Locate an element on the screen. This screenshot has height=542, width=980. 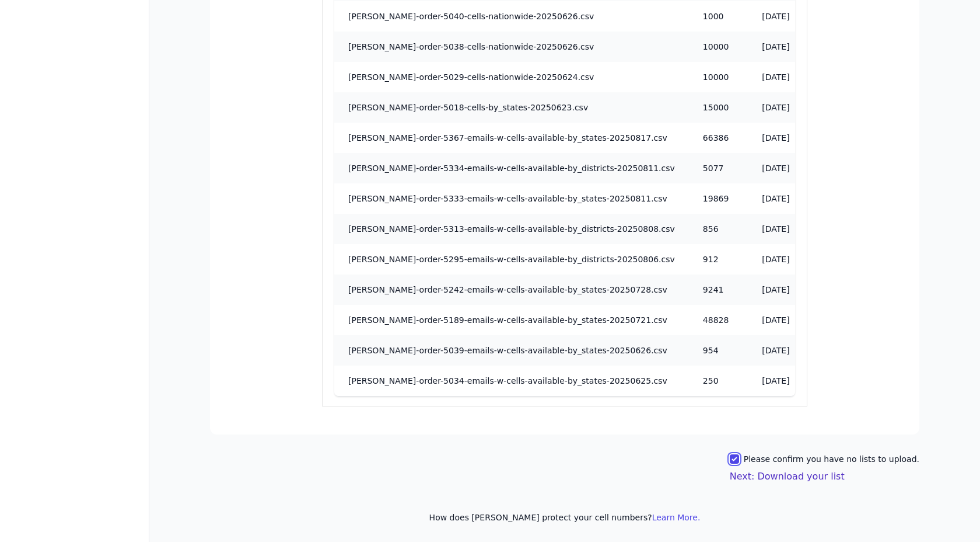
td: 9241 is located at coordinates (719, 290).